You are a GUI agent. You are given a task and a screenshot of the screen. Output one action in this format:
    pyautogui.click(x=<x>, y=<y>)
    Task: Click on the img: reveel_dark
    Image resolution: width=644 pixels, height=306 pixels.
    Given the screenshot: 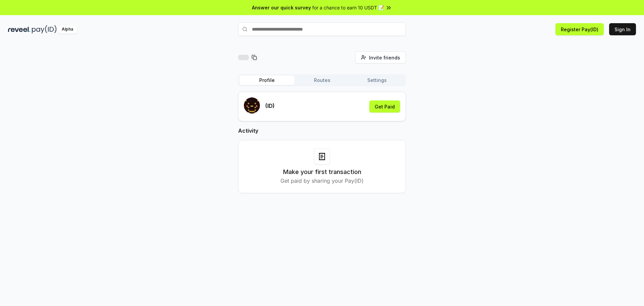 What is the action you would take?
    pyautogui.click(x=19, y=29)
    